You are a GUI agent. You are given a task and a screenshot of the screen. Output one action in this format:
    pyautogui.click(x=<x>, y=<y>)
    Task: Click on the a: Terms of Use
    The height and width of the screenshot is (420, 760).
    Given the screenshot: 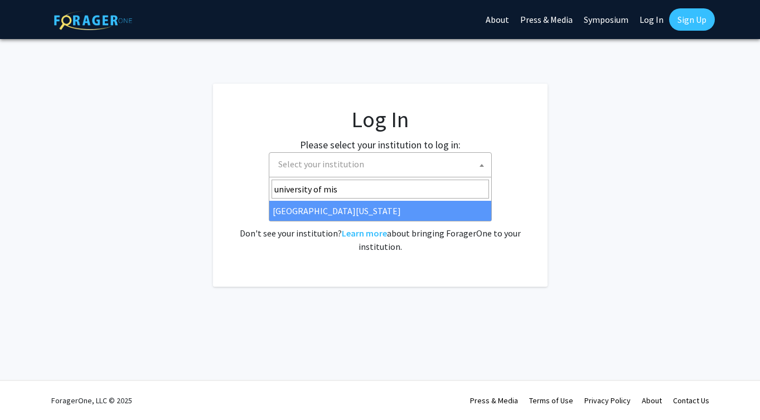 What is the action you would take?
    pyautogui.click(x=551, y=400)
    